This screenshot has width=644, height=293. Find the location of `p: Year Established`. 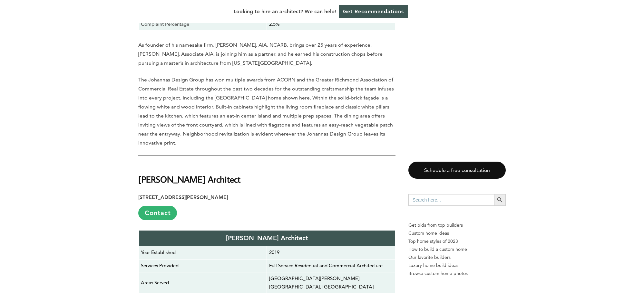

p: Year Established is located at coordinates (203, 253).